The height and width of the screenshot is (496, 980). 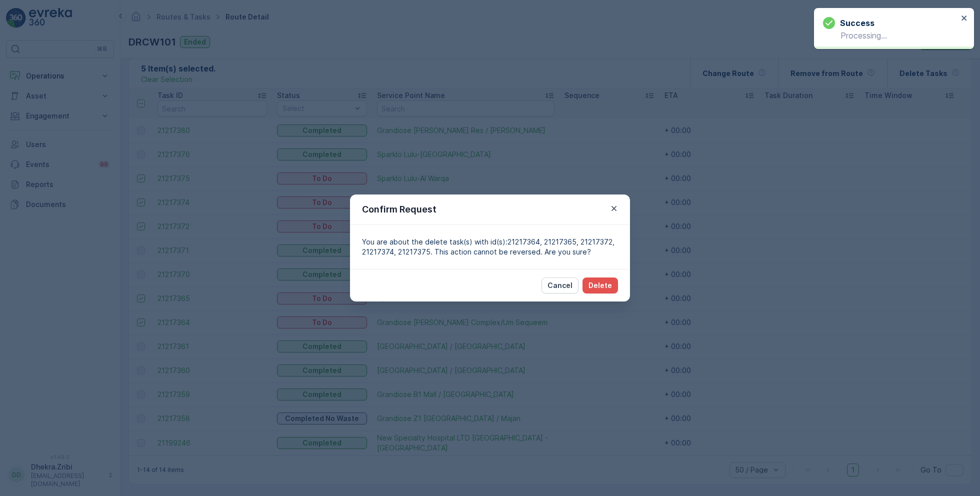 What do you see at coordinates (560, 286) in the screenshot?
I see `button: Cancel` at bounding box center [560, 286].